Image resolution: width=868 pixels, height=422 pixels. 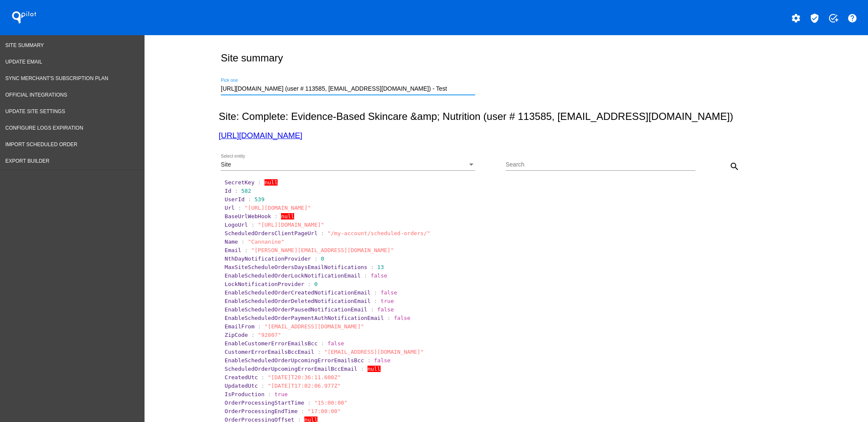 What do you see at coordinates (236, 335) in the screenshot?
I see `span: ZipCode` at bounding box center [236, 335].